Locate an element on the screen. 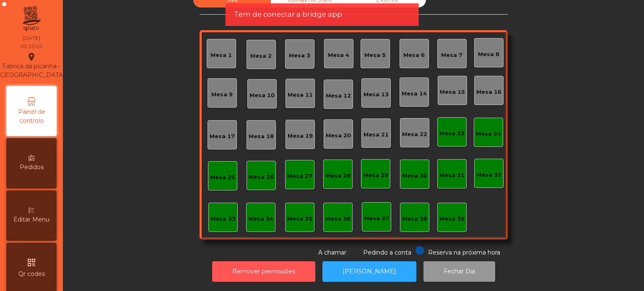 The image size is (644, 291). div: Mesa 8 is located at coordinates (489, 54).